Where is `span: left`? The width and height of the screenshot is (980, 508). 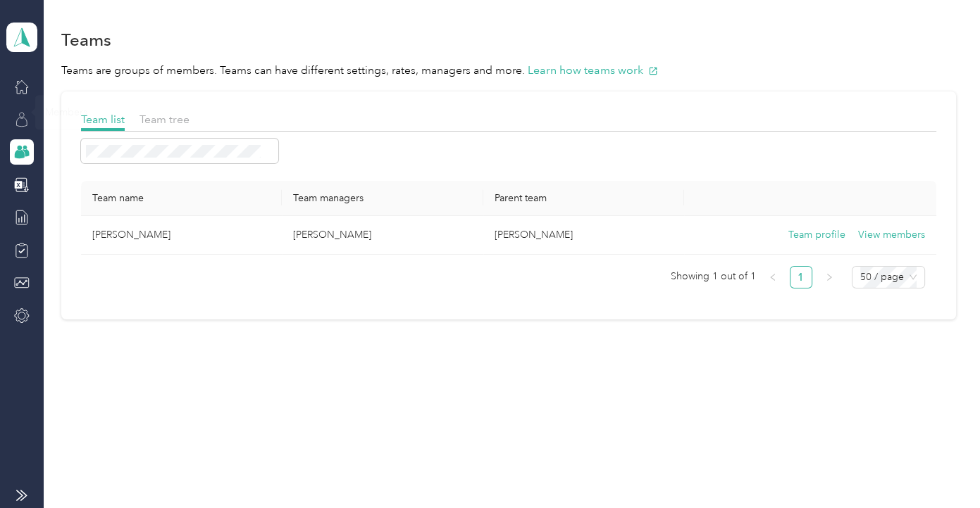 span: left is located at coordinates (772, 277).